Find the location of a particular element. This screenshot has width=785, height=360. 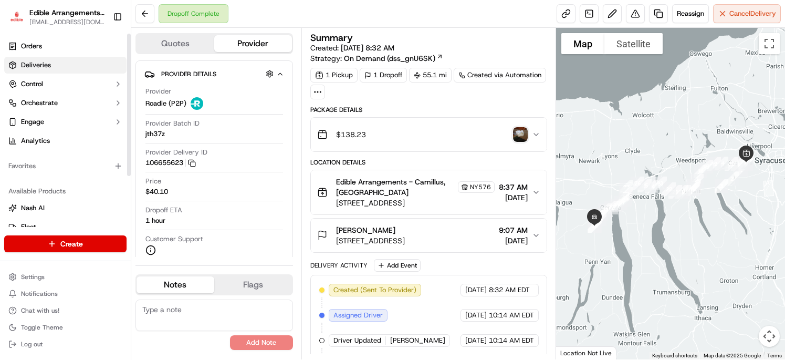

img: 1736555255976-a54dd68f-1ca7-489b-9aae-adbdc363a1c4 is located at coordinates (20, 110).